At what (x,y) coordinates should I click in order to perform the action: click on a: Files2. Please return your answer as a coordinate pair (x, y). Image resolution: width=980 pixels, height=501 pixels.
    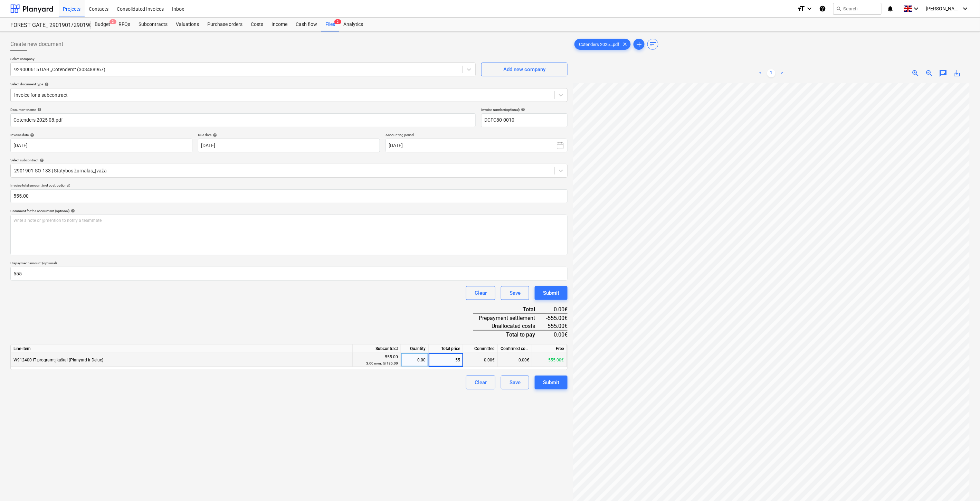
    Looking at the image, I should click on (330, 25).